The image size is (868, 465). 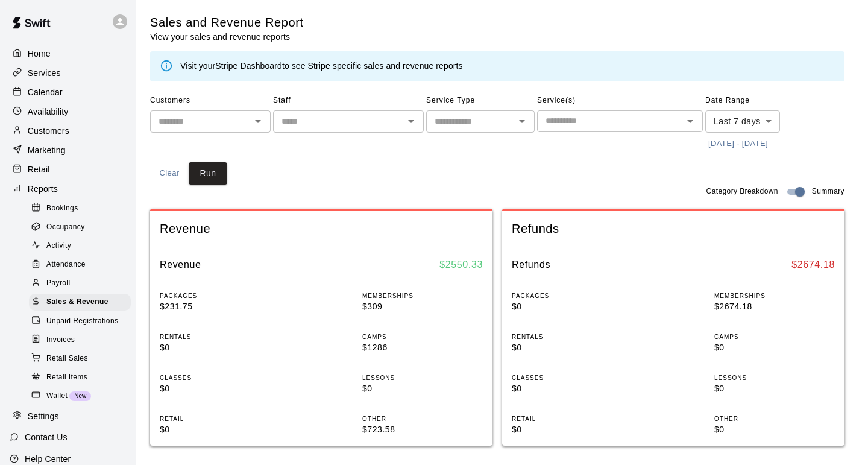 I want to click on a: Retail Sales, so click(x=82, y=358).